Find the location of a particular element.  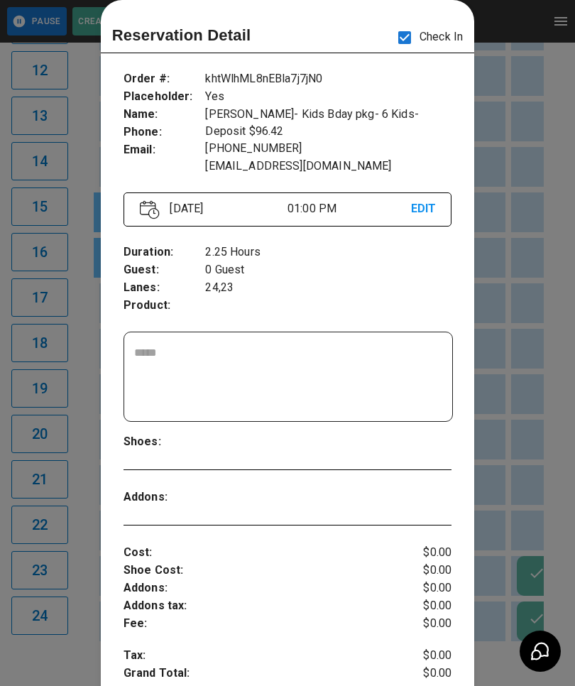

p: khtWlhML8nEBla7j7jN0 is located at coordinates (328, 79).